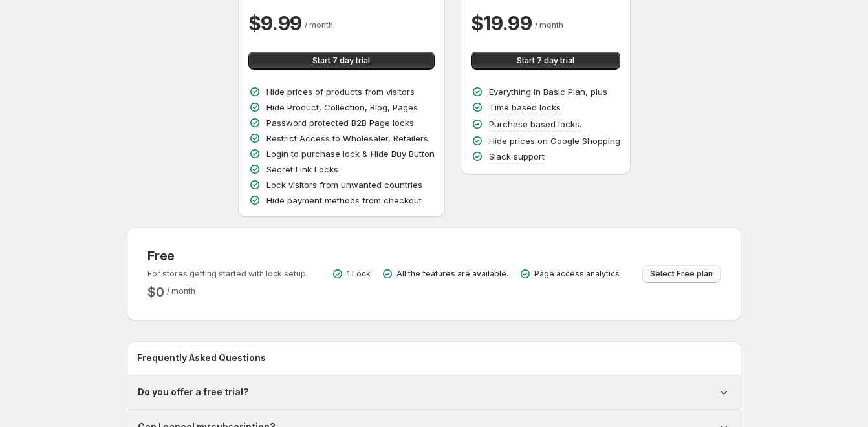 The image size is (868, 427). What do you see at coordinates (227, 255) in the screenshot?
I see `h3: Free` at bounding box center [227, 255].